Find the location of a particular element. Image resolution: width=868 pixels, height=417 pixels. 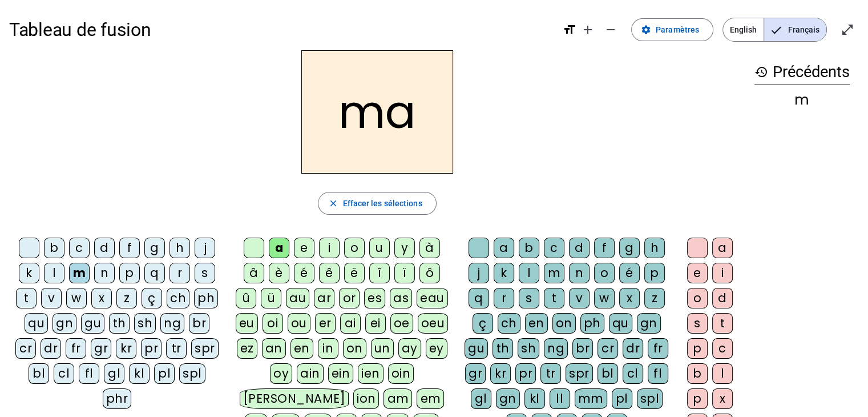

button: Diminuer la taille de la police is located at coordinates (611, 29).